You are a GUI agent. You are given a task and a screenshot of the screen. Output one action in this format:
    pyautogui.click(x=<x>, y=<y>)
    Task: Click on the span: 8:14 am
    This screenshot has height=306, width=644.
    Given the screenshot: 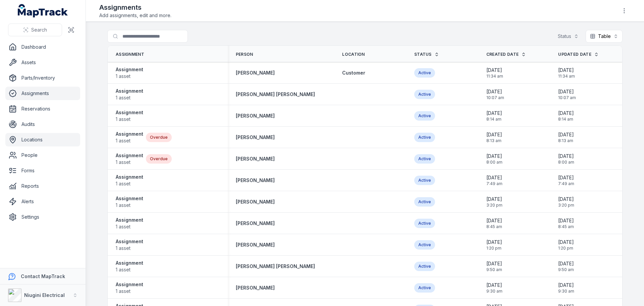 What is the action you would take?
    pyautogui.click(x=566, y=119)
    